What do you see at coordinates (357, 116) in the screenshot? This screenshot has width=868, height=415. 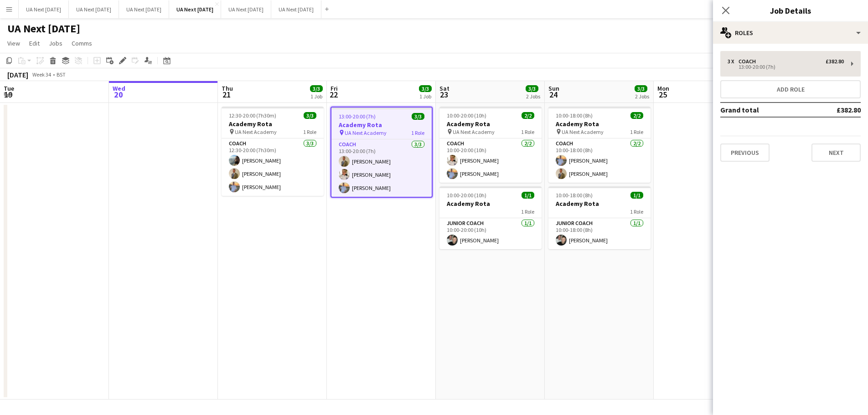 I see `span: 13:00-20:00 (7h)` at bounding box center [357, 116].